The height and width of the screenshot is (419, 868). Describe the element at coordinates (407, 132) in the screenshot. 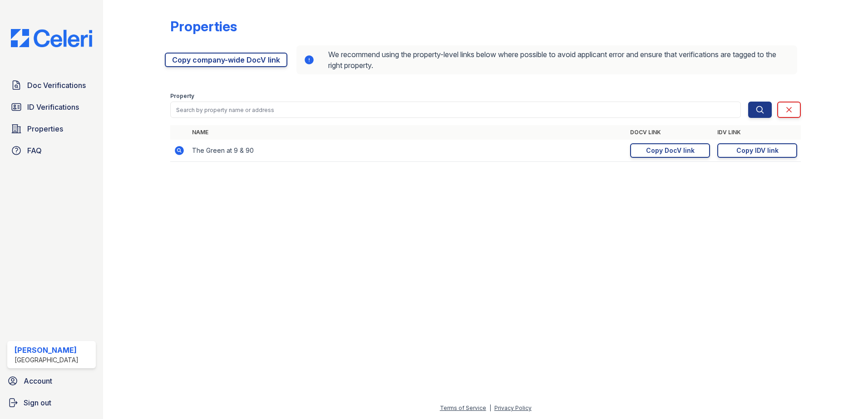

I see `th: Name` at that location.